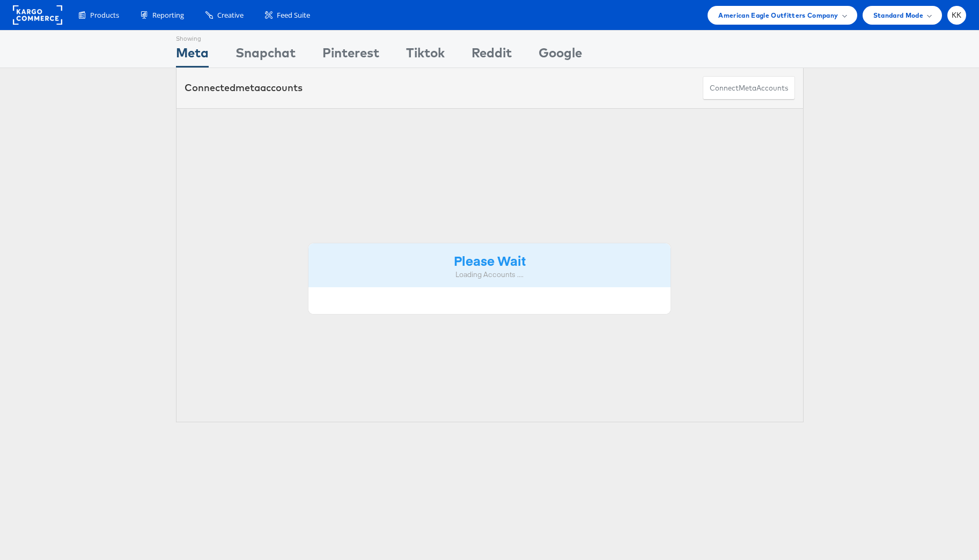 This screenshot has height=560, width=979. Describe the element at coordinates (778, 15) in the screenshot. I see `span: American Eagle Outfitters Company` at that location.